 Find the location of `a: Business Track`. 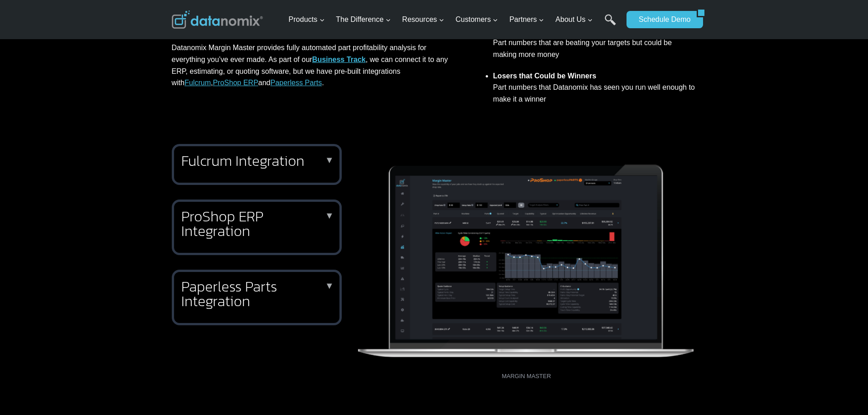

a: Business Track is located at coordinates (339, 60).